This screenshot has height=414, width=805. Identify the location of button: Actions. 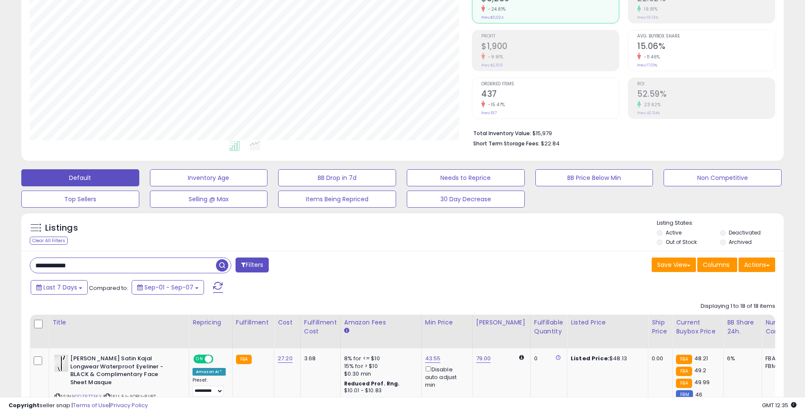
(757, 265).